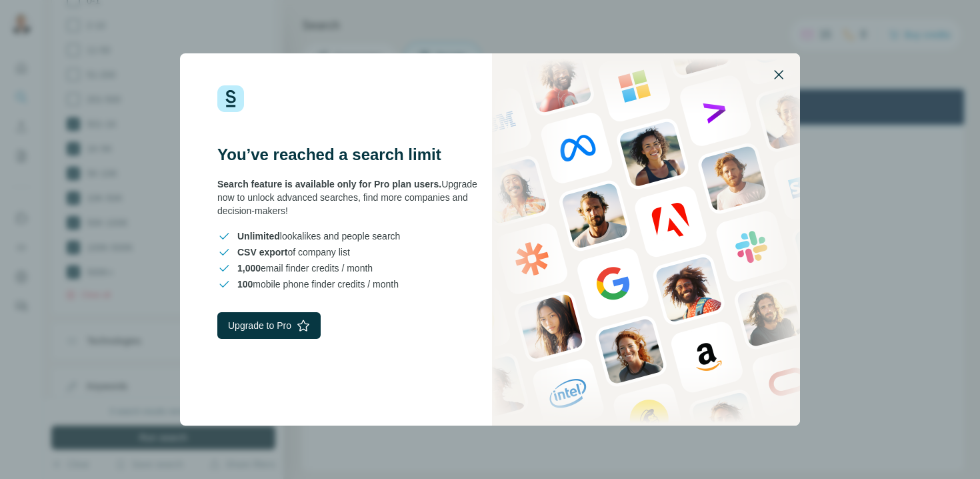  I want to click on span: mobile phone finder credits / month, so click(318, 285).